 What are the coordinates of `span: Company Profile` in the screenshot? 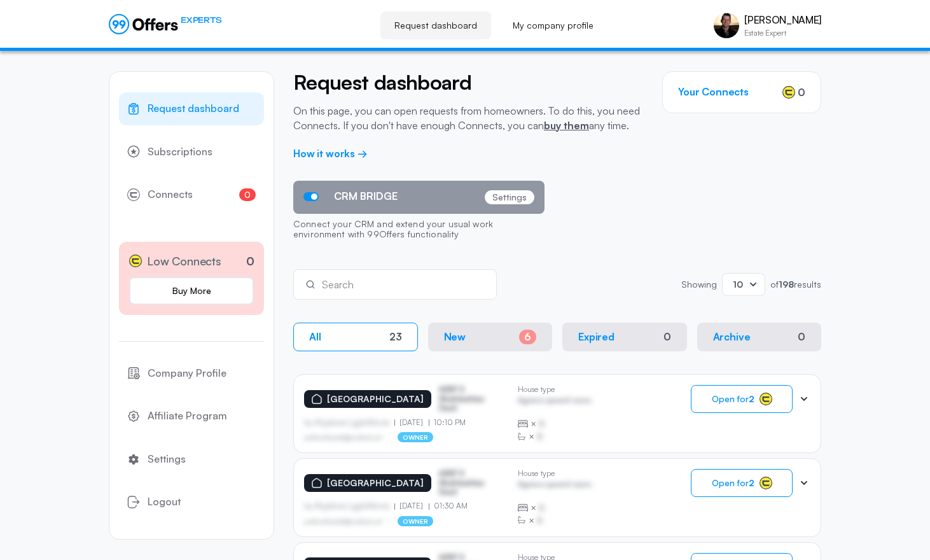 It's located at (187, 374).